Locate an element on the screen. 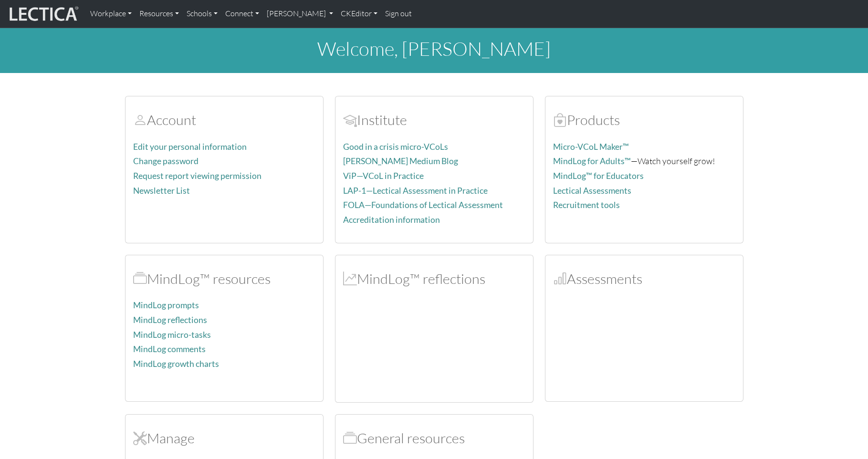 Image resolution: width=868 pixels, height=459 pixels. a: Sign out is located at coordinates (399, 14).